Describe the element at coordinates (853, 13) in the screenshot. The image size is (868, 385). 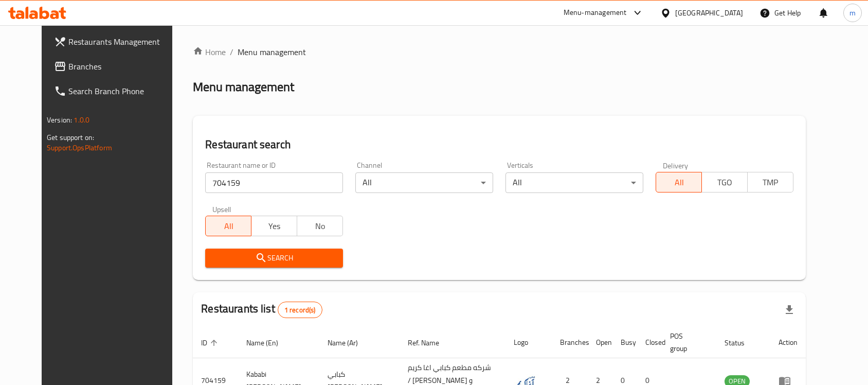
I see `span: m` at that location.